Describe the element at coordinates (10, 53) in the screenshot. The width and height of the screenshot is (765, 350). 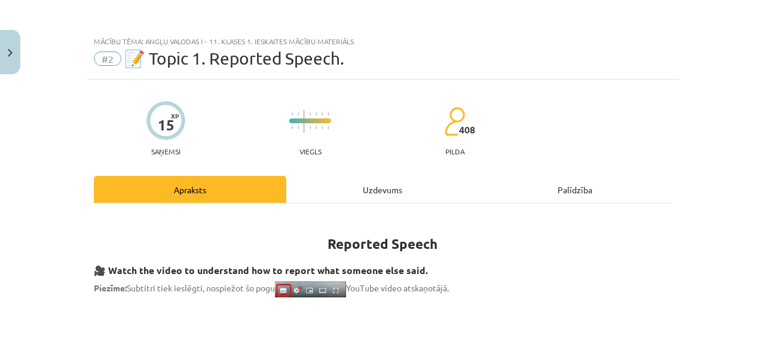
I see `img: icon-close-lesson-0947bae3869378f0d4975bcd49f059093ad1ed9edebbc8119c70593378902aed.svg` at that location.